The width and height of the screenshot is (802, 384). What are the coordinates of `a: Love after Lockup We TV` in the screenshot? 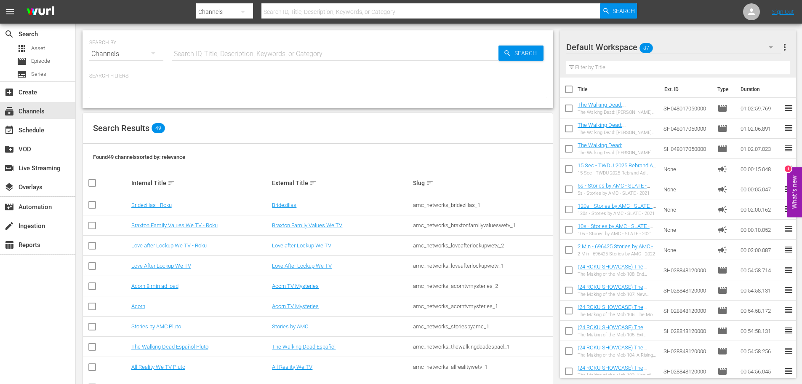 It's located at (302, 245).